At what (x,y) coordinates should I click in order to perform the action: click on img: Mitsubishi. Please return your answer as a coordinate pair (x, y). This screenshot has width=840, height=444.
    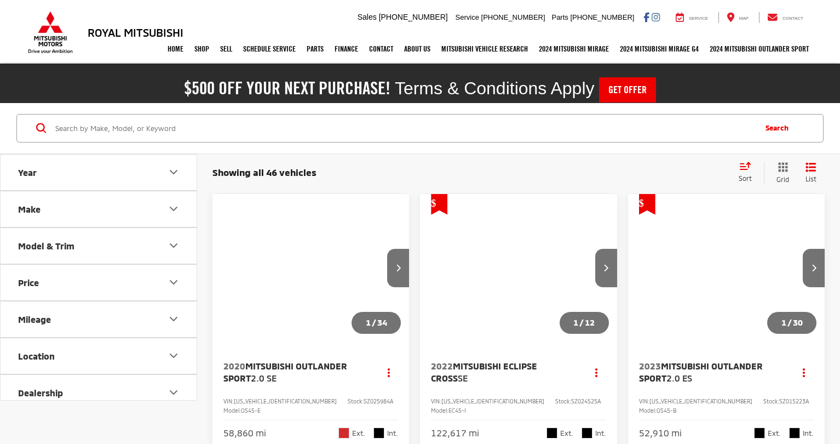
    Looking at the image, I should click on (50, 32).